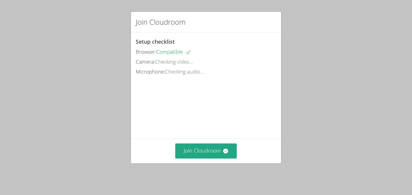  I want to click on span: Setup checklist, so click(155, 42).